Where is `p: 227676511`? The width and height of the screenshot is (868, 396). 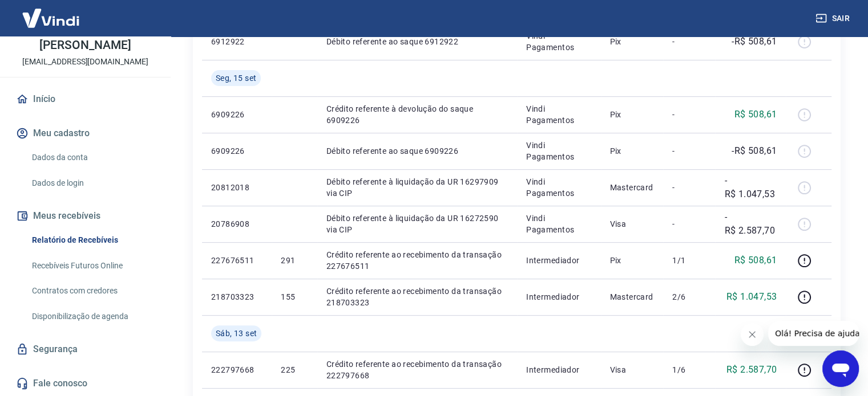
p: 227676511 is located at coordinates (236, 261).